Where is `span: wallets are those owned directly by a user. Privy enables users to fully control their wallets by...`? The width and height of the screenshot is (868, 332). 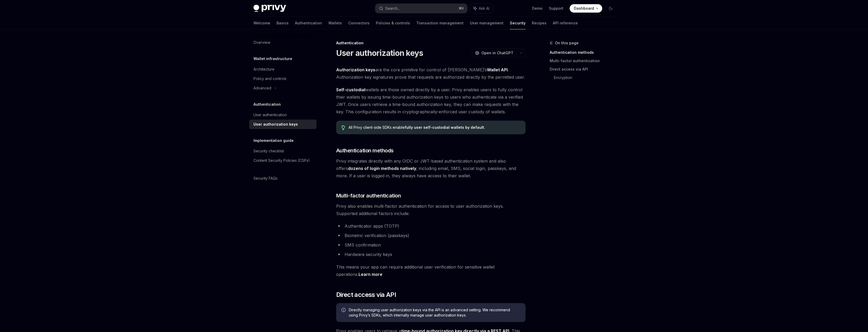
span: wallets are those owned directly by a user. Privy enables users to fully control their wallets by... is located at coordinates (431, 101).